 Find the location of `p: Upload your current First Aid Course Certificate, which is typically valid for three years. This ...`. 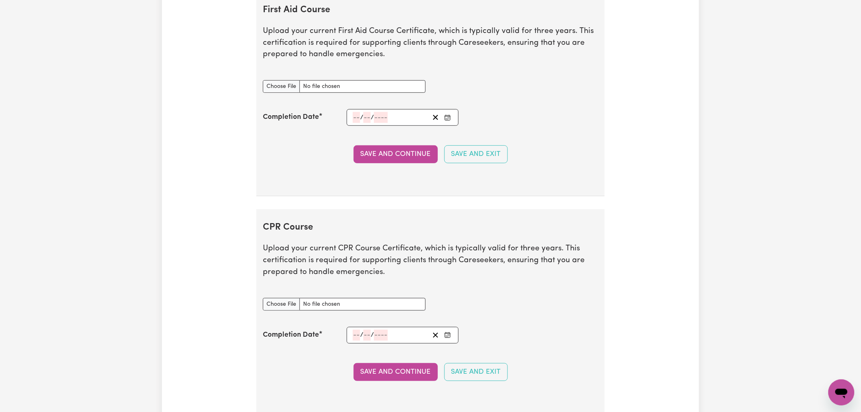

p: Upload your current First Aid Course Certificate, which is typically valid for three years. This ... is located at coordinates (430, 43).